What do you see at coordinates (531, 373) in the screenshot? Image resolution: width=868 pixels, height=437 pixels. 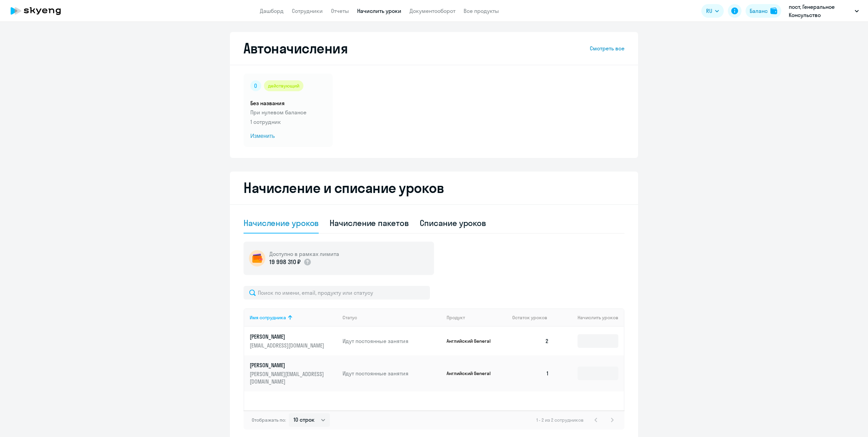 I see `td: 1` at bounding box center [531, 373].